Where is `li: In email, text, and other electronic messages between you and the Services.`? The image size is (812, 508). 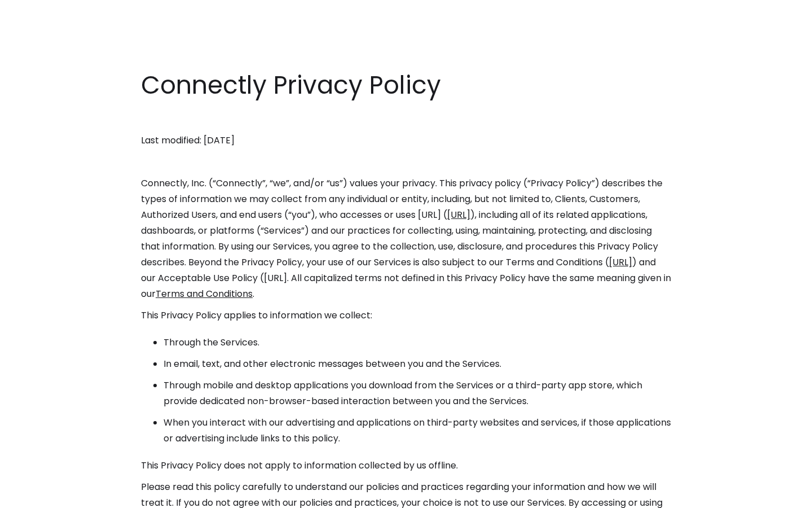 li: In email, text, and other electronic messages between you and the Services. is located at coordinates (417, 364).